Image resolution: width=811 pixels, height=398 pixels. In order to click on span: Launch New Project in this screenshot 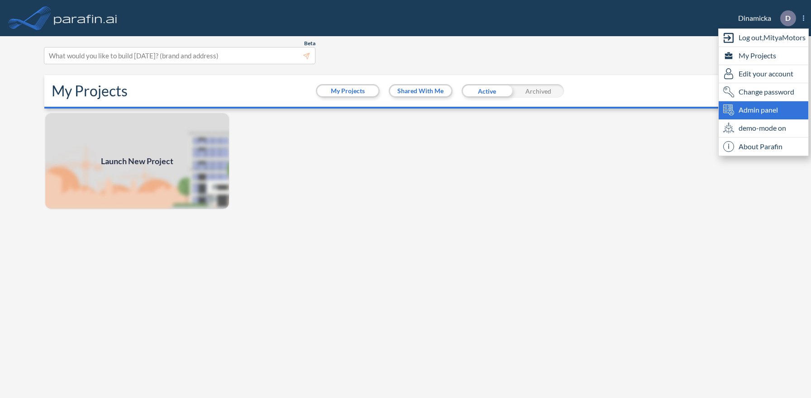, I will do `click(137, 161)`.